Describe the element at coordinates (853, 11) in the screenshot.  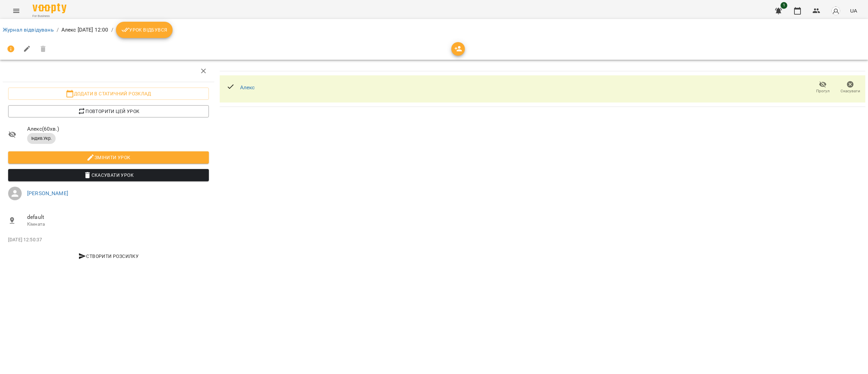
I see `span: UA` at that location.